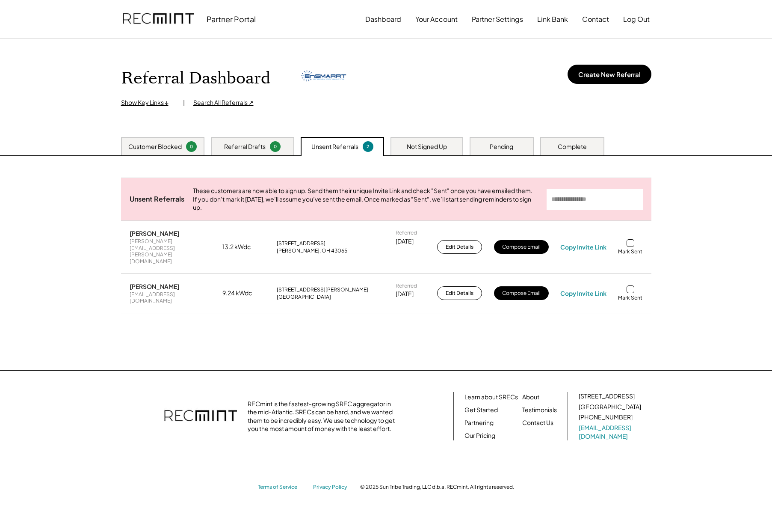 This screenshot has width=772, height=532. What do you see at coordinates (436, 19) in the screenshot?
I see `button: Your Account` at bounding box center [436, 19].